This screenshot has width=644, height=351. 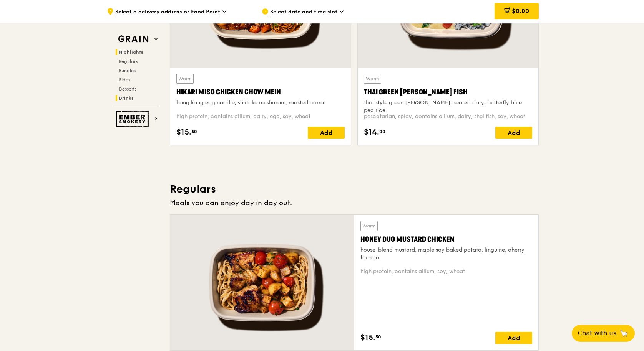 What do you see at coordinates (133, 119) in the screenshot?
I see `img: Ember Smokery web logo` at bounding box center [133, 119].